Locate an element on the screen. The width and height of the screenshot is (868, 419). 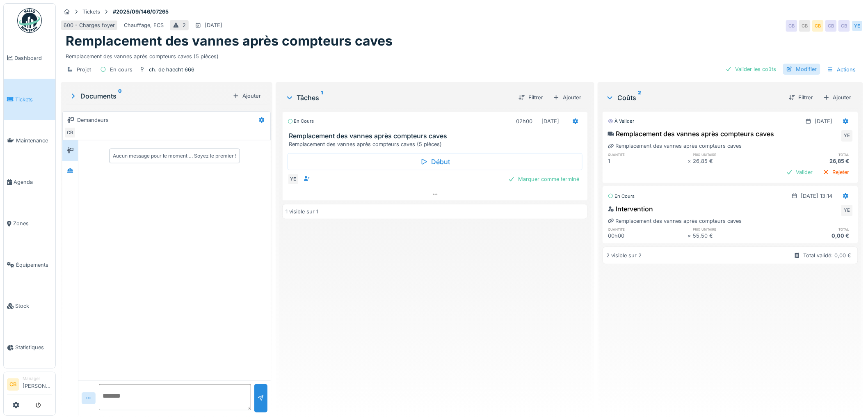
li: CB is located at coordinates (13, 385).